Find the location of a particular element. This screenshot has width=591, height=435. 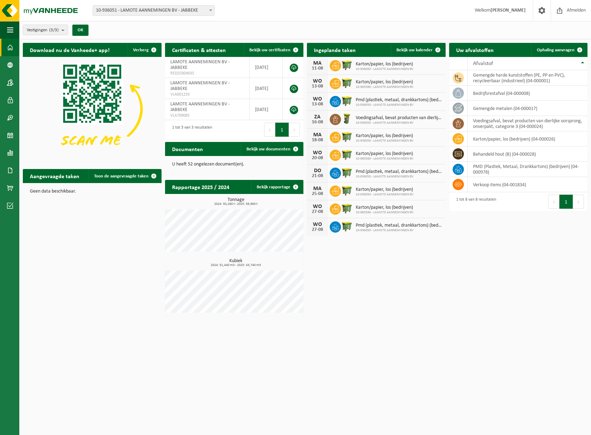

div: 11-08 is located at coordinates (317, 68).